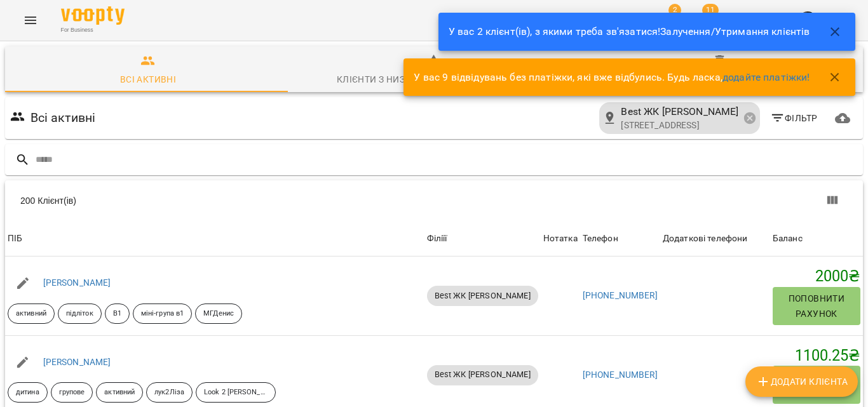 This screenshot has height=407, width=868. I want to click on span: Додаткові телефони, so click(715, 239).